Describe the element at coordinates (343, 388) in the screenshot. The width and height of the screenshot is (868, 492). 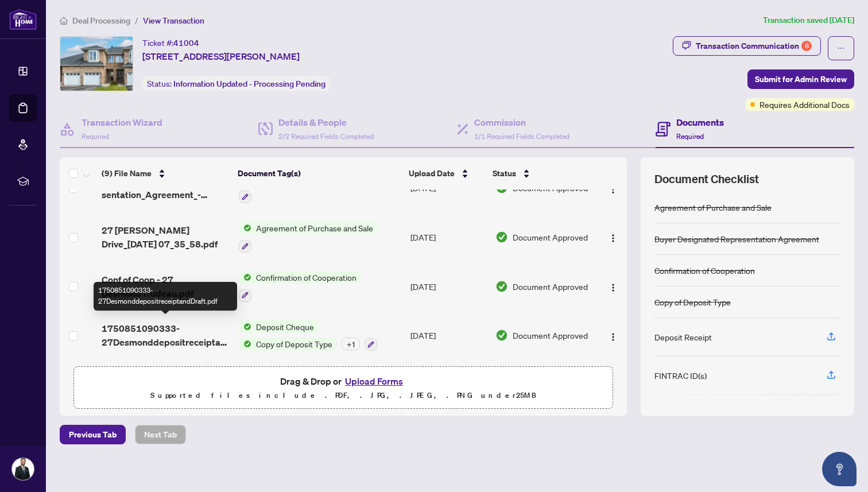
I see `span: Drag & Drop orUpload FormsSupported files include .PDF, .JPG, .JPEG, .PNG under25MB` at that location.